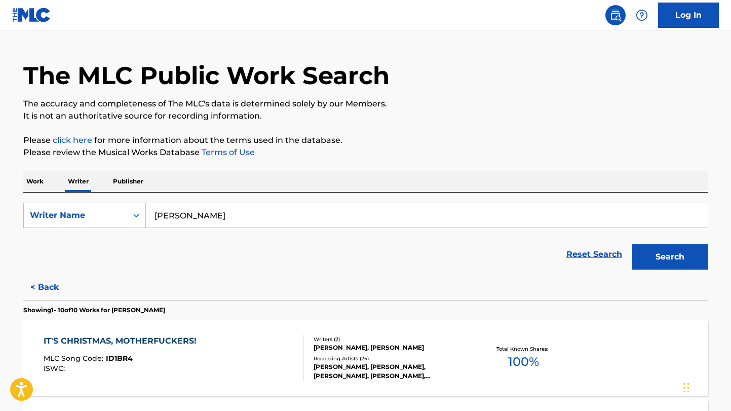 The height and width of the screenshot is (411, 731). I want to click on p: Please for more information about the terms used in the database., so click(366, 140).